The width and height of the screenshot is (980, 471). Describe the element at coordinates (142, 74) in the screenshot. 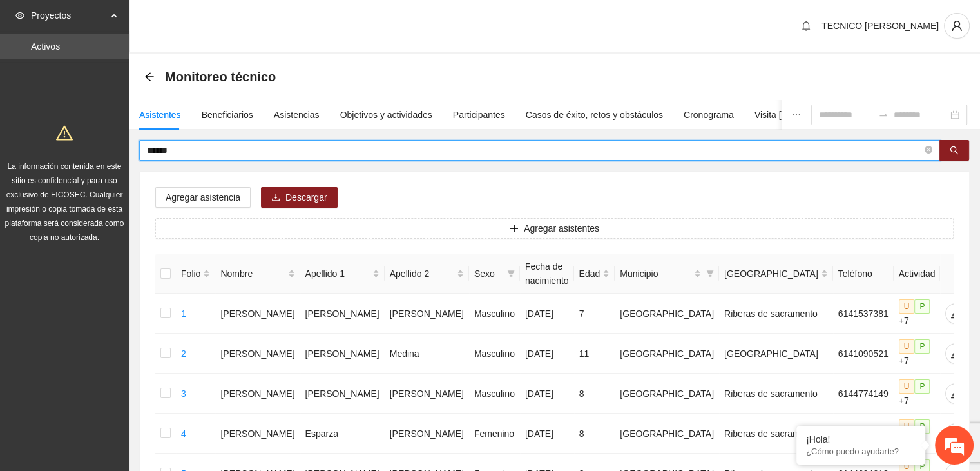

I see `div: Chatee con nosotros ahora` at that location.